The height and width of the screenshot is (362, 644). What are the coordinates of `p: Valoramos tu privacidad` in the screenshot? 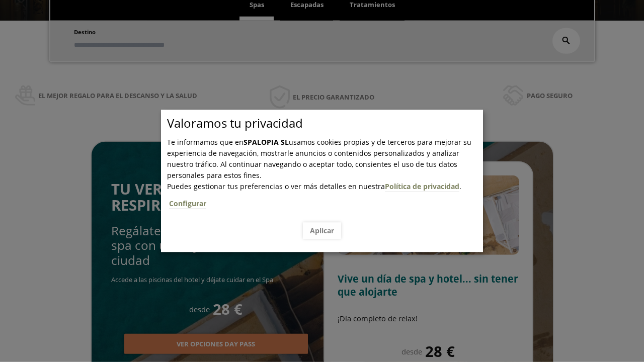 It's located at (325, 123).